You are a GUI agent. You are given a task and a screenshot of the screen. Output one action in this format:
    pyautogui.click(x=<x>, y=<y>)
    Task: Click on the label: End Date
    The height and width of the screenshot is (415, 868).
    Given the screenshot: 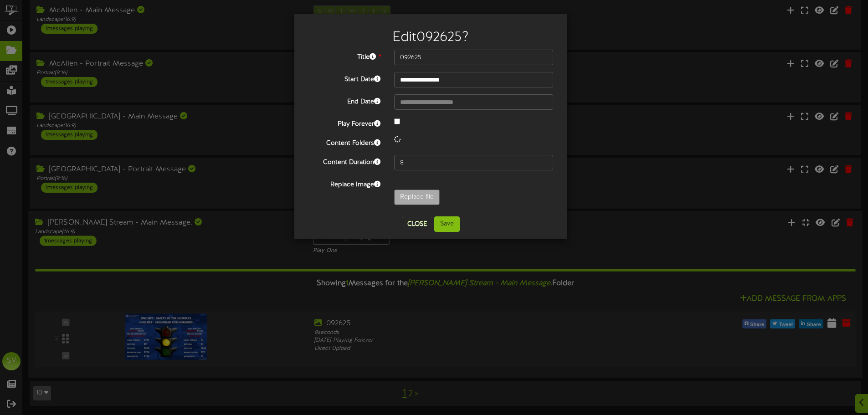 What is the action you would take?
    pyautogui.click(x=344, y=100)
    